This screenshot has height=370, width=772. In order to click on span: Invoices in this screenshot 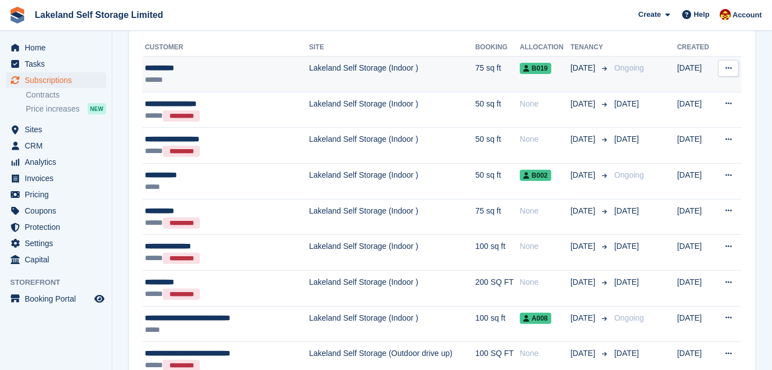, I will do `click(58, 178)`.